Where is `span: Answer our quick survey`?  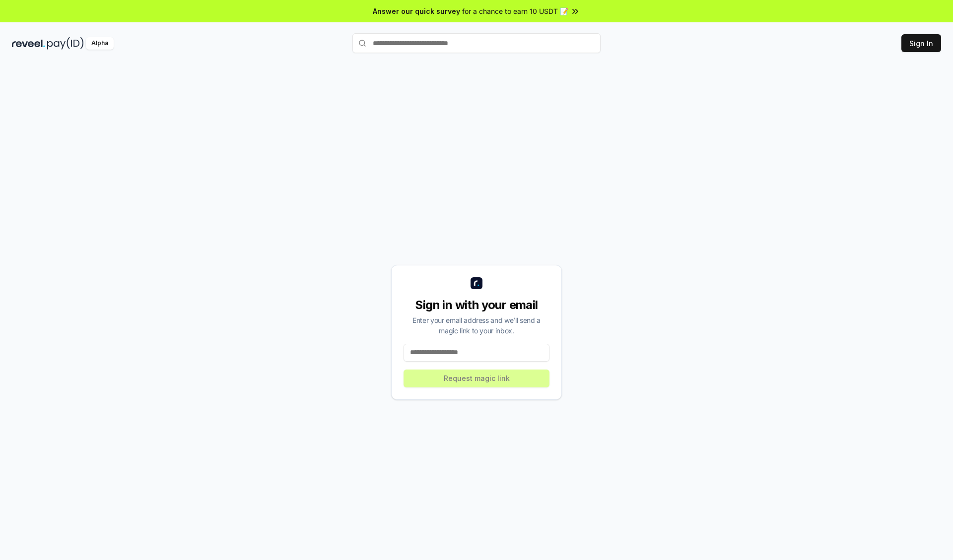
span: Answer our quick survey is located at coordinates (416, 11).